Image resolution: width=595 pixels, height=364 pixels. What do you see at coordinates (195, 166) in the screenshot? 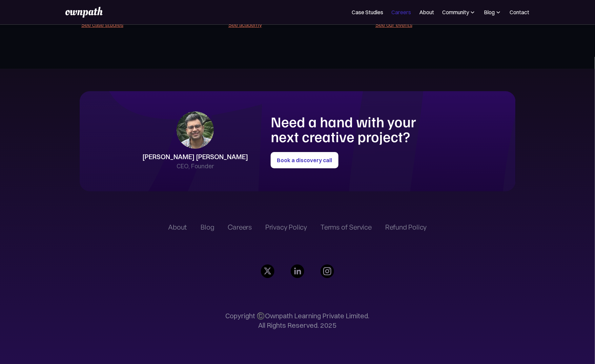
I see `div: CEO, Founder` at bounding box center [195, 166].